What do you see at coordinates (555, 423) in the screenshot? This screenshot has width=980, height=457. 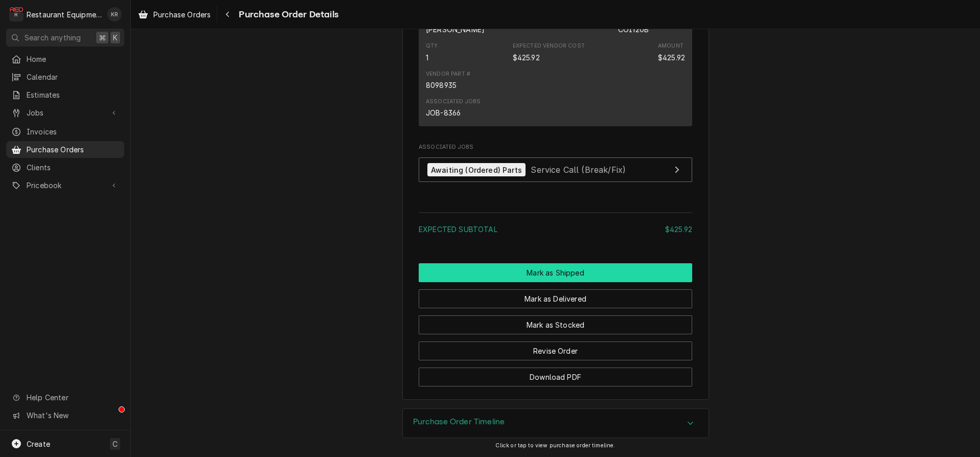 I see `div: Accordion Header` at bounding box center [555, 423].